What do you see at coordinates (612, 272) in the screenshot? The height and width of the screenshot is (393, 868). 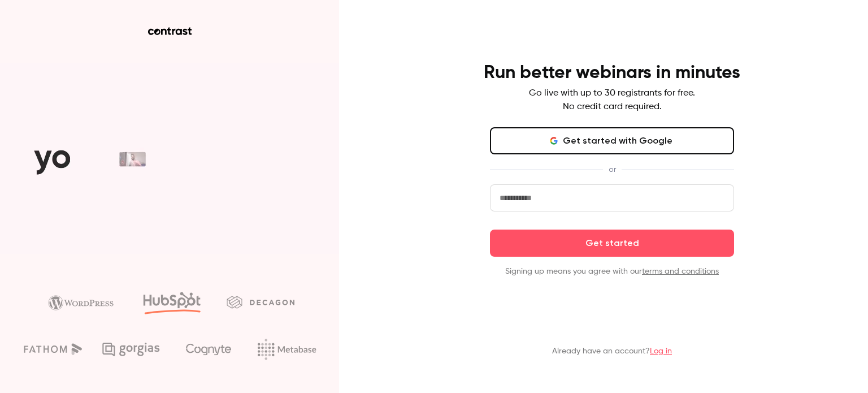 I see `p: Signing up means you agree with our` at bounding box center [612, 272].